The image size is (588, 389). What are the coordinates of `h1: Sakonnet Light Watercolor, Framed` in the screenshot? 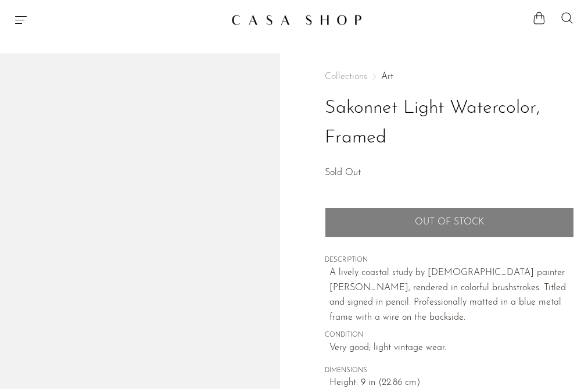 It's located at (450, 123).